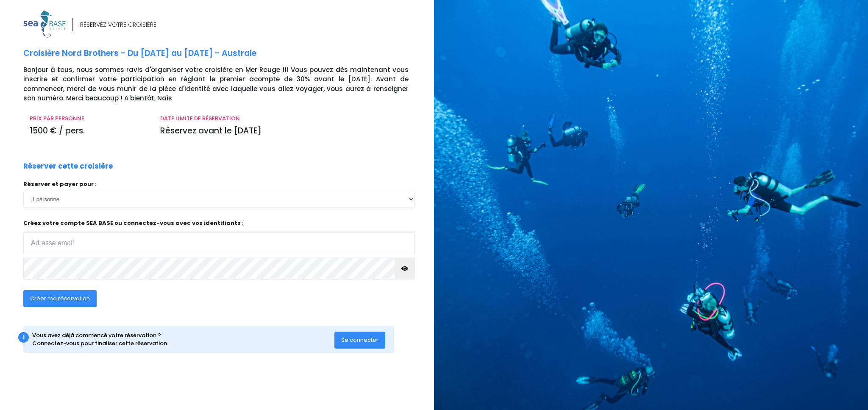 This screenshot has height=410, width=868. Describe the element at coordinates (284, 118) in the screenshot. I see `p: DATE LIMITE DE RÉSERVATION` at that location.